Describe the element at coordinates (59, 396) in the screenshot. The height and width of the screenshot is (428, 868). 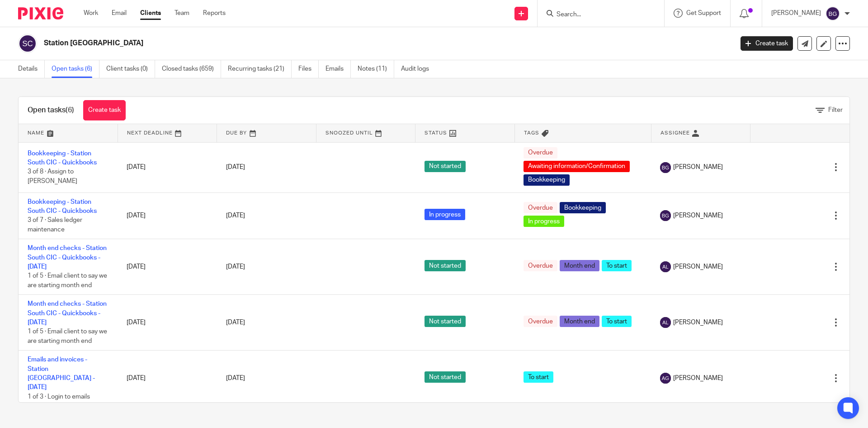
I see `span: 1 of 3 · Login to emails` at that location.